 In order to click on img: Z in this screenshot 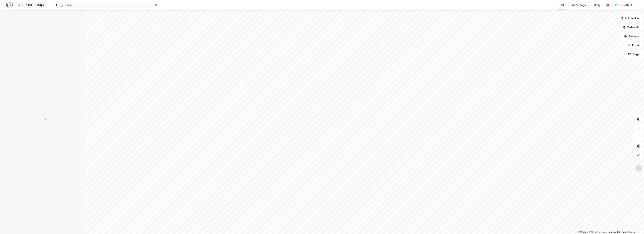, I will do `click(639, 168)`.